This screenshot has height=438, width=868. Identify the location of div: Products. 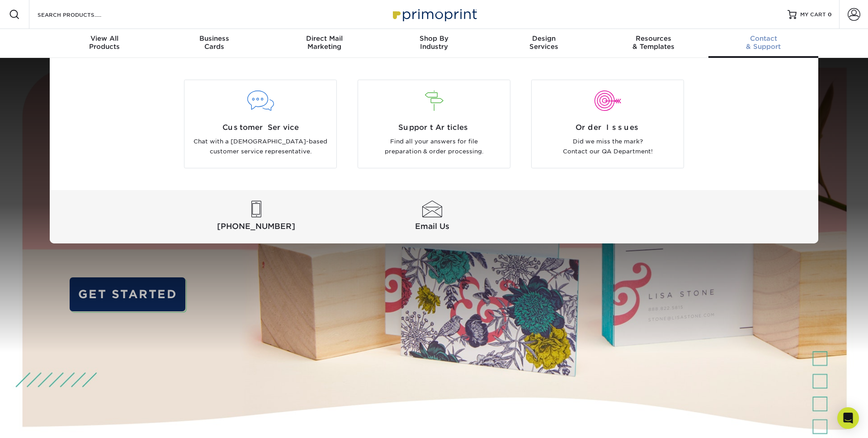
(105, 42).